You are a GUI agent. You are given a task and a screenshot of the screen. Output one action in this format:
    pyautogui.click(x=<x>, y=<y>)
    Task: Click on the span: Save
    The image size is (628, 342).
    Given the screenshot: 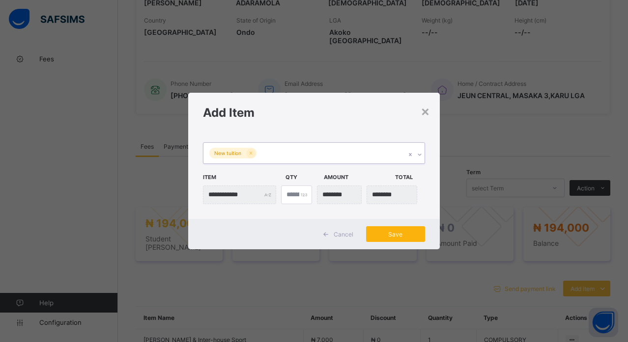 What is the action you would take?
    pyautogui.click(x=395, y=234)
    